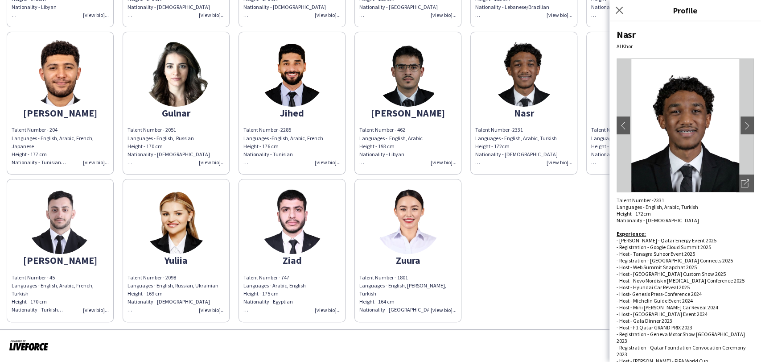 The width and height of the screenshot is (761, 362). Describe the element at coordinates (292, 220) in the screenshot. I see `img: thumb-0eb5e76f-2a37-40f3-9c0d-5d99a37c9068.png` at that location.